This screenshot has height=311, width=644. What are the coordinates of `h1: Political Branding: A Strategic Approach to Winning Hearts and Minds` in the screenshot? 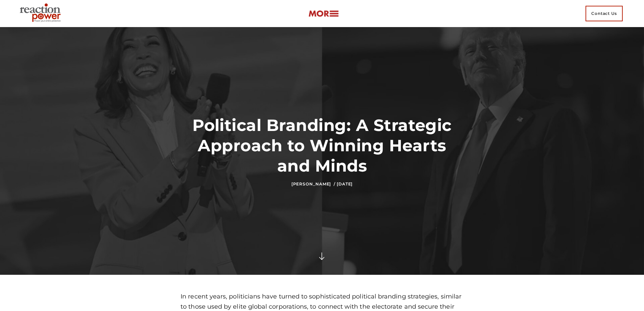 It's located at (322, 145).